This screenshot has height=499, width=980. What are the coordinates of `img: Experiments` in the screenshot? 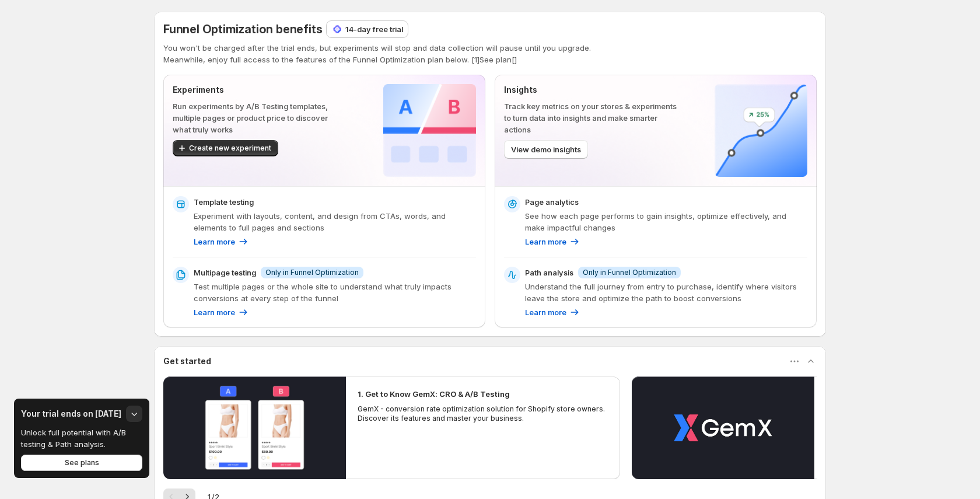 It's located at (429, 130).